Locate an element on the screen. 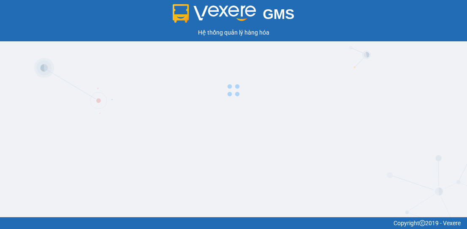 The height and width of the screenshot is (229, 467). img: logo 2 is located at coordinates (214, 14).